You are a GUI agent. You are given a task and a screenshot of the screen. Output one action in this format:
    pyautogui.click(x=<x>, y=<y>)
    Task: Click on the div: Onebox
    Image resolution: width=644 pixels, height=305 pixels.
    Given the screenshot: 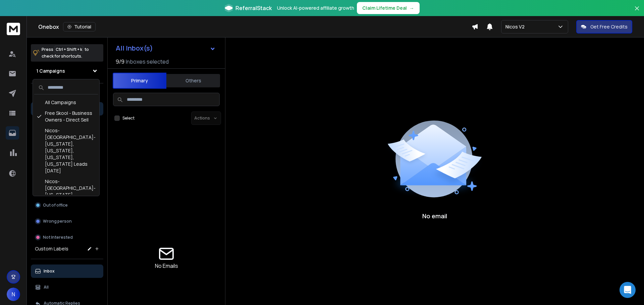 What is the action you would take?
    pyautogui.click(x=255, y=27)
    